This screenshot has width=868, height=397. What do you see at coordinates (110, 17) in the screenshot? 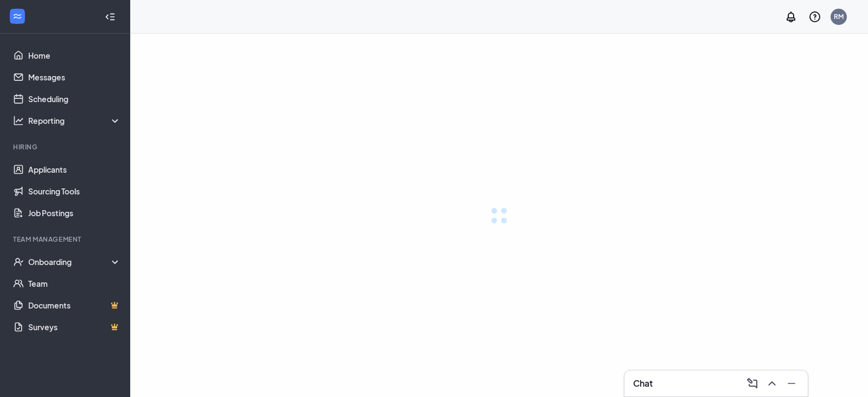
I see `svg: Collapse` at bounding box center [110, 17].